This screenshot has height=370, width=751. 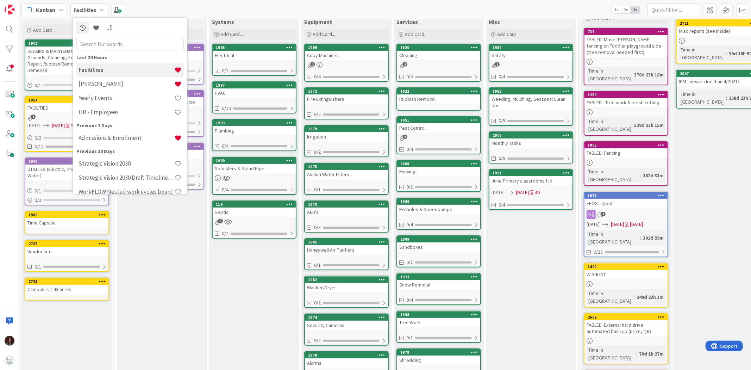 What do you see at coordinates (72, 125) in the screenshot?
I see `div: Y` at bounding box center [72, 125].